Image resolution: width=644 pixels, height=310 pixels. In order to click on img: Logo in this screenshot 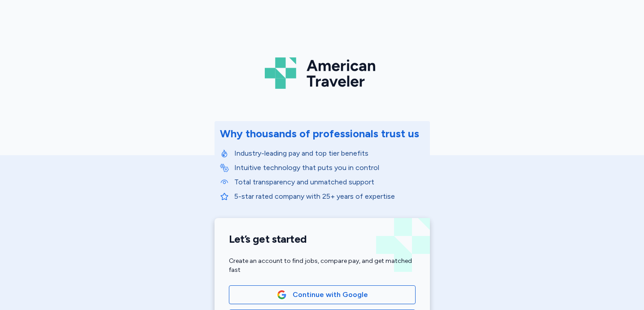, I will do `click(322, 73)`.